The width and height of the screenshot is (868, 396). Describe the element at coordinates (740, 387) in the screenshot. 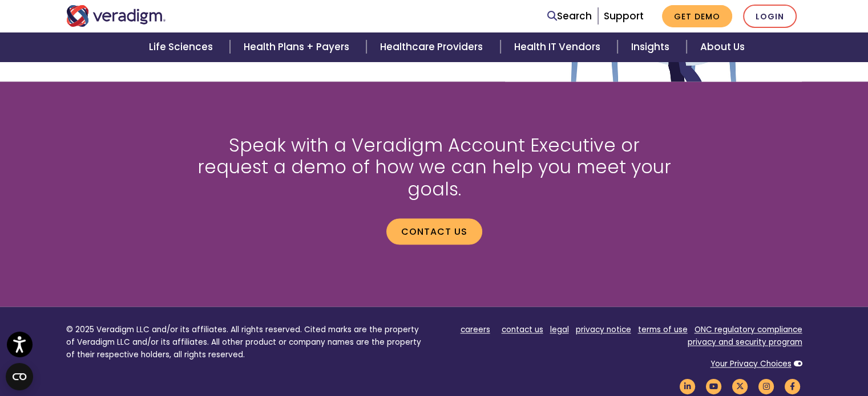

I see `a: Veradigm Twitter Link` at that location.